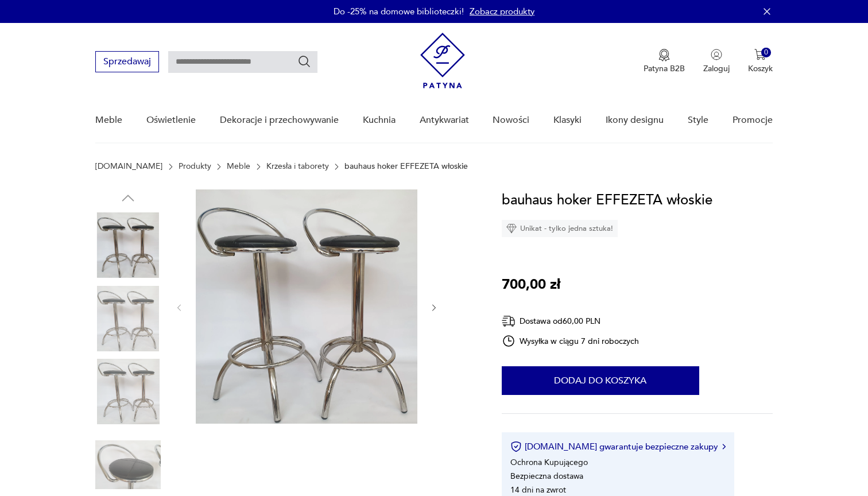 The image size is (868, 496). Describe the element at coordinates (760, 61) in the screenshot. I see `button: 0Koszyk` at that location.